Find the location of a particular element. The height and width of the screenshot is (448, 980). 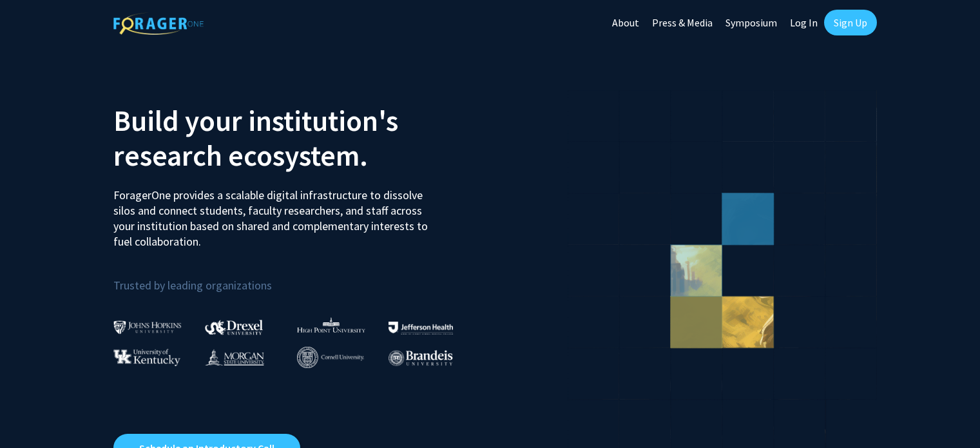

img: Brandeis University is located at coordinates (421, 358).